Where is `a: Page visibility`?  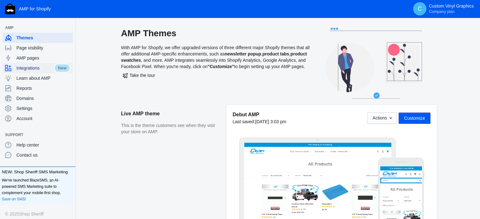
a: Page visibility is located at coordinates (38, 48).